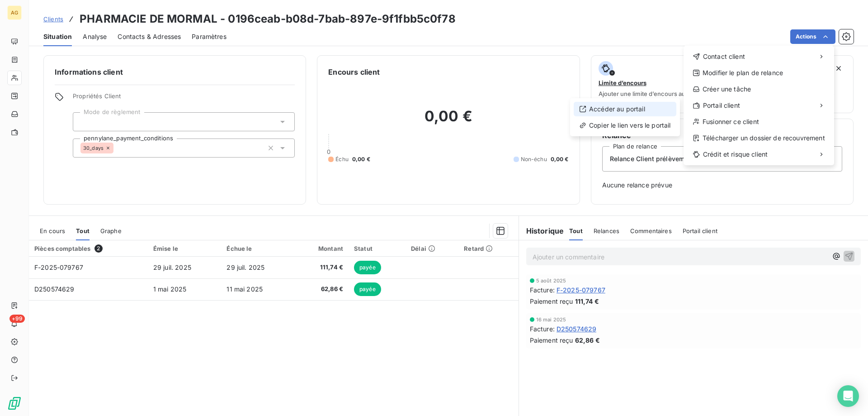 This screenshot has height=416, width=868. Describe the element at coordinates (625, 125) in the screenshot. I see `div: Copier le lien vers le portail` at that location.